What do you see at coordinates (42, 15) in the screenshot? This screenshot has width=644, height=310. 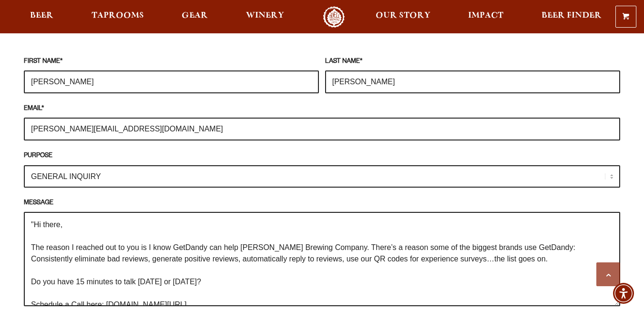 I see `span: Beer` at bounding box center [42, 15].